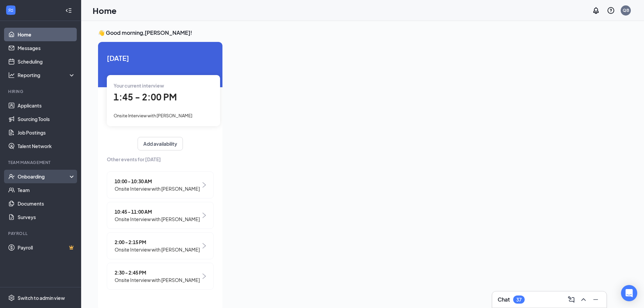 This screenshot has height=308, width=644. I want to click on button: Add availability, so click(160, 144).